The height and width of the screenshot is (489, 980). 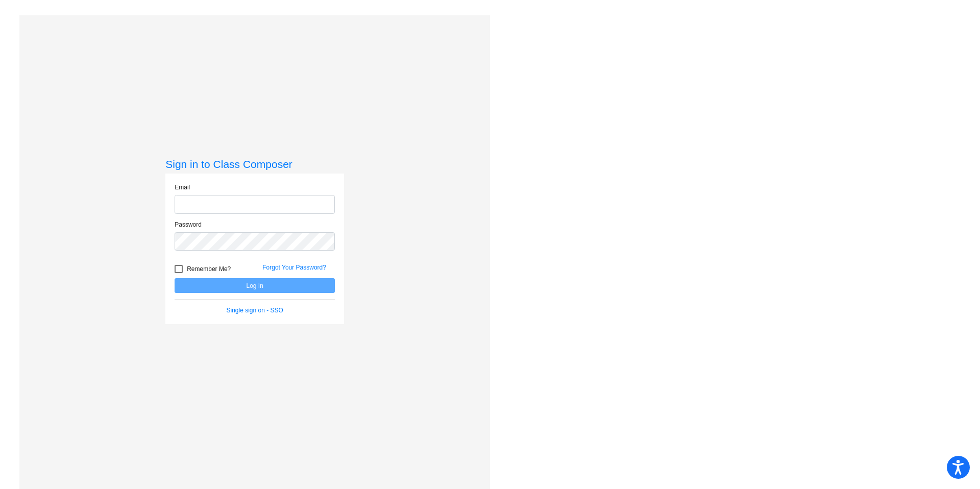 What do you see at coordinates (255, 285) in the screenshot?
I see `button: Log In` at bounding box center [255, 285].